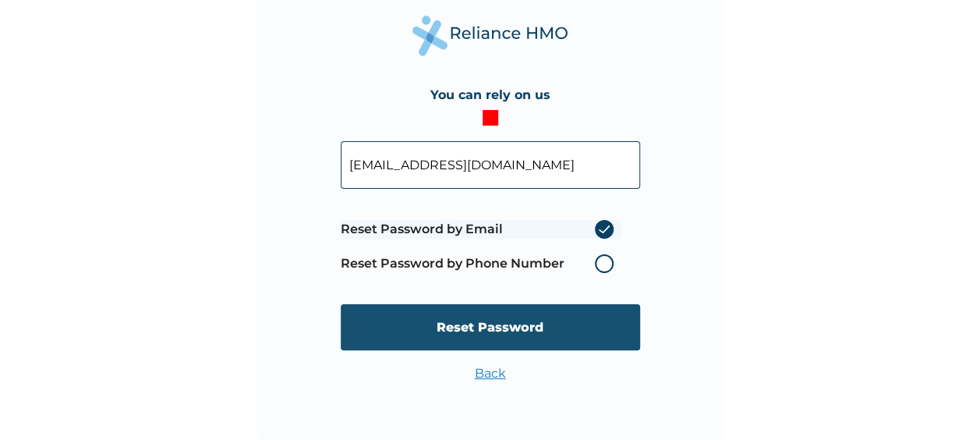  Describe the element at coordinates (490, 372) in the screenshot. I see `a: Back` at that location.